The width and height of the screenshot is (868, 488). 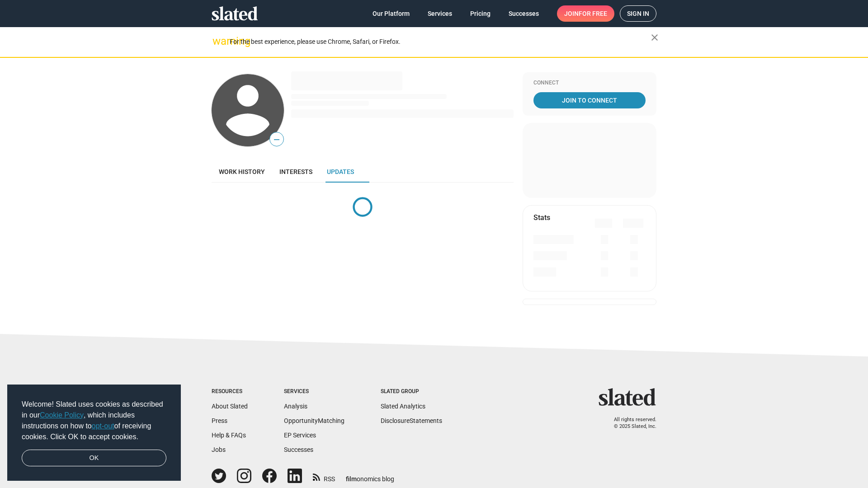 What do you see at coordinates (219, 421) in the screenshot?
I see `a: Press` at bounding box center [219, 421].